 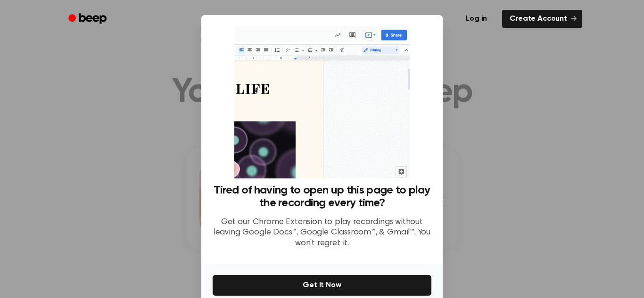 What do you see at coordinates (322, 285) in the screenshot?
I see `button: Get It Now` at bounding box center [322, 285].